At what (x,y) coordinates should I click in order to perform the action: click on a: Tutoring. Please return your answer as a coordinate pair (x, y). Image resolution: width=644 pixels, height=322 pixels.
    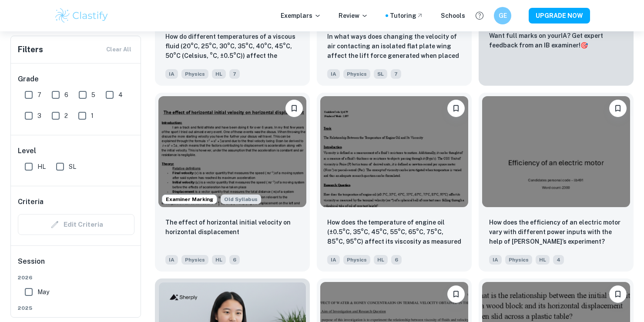
    Looking at the image, I should click on (407, 16).